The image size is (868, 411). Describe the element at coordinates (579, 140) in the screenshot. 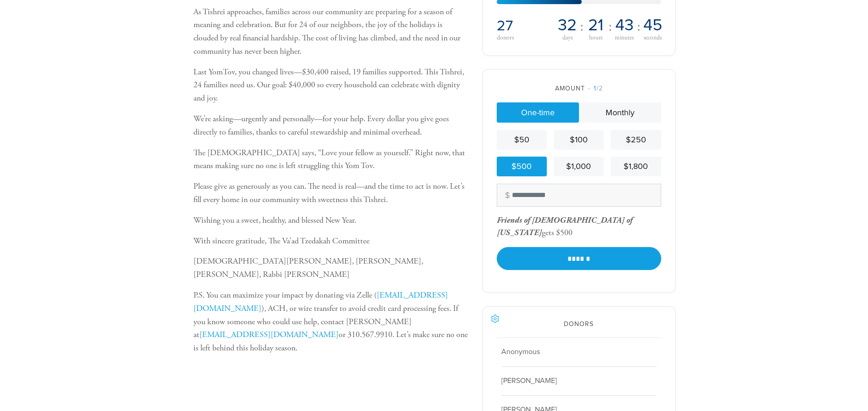

I see `a: $100` at that location.